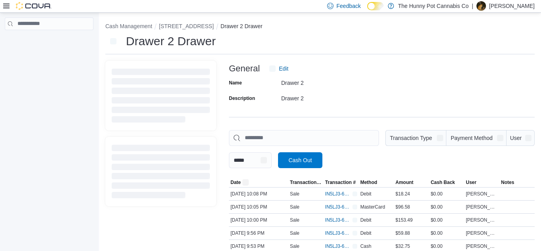  I want to click on span: Cash Out, so click(300, 160).